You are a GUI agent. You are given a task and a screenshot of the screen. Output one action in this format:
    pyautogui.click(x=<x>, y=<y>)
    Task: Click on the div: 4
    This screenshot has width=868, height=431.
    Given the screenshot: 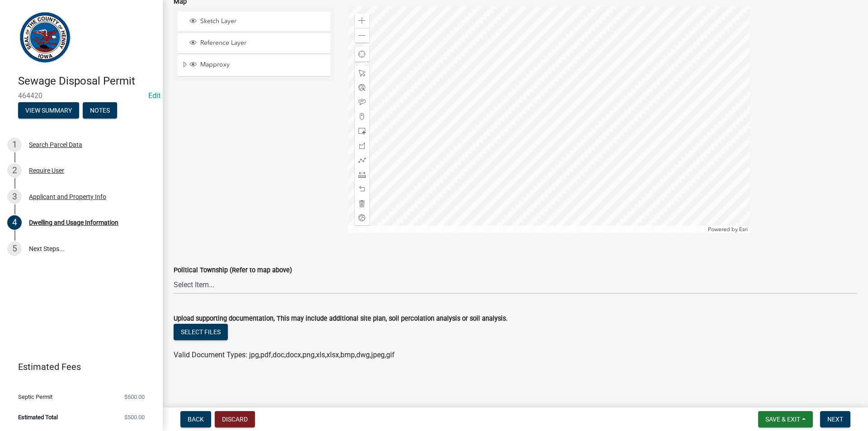 What is the action you would take?
    pyautogui.click(x=14, y=223)
    